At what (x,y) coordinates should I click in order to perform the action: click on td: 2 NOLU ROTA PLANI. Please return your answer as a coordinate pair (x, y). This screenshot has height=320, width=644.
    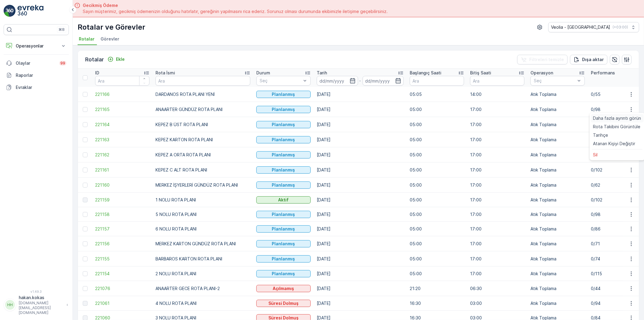
    Looking at the image, I should click on (203, 274).